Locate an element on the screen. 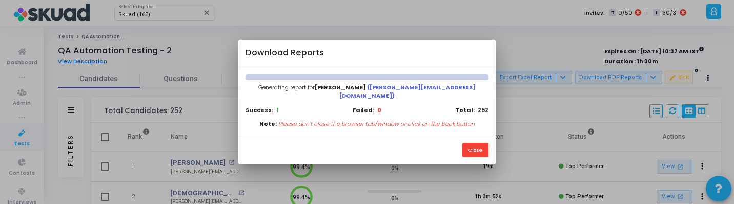  button: Close is located at coordinates (475, 149).